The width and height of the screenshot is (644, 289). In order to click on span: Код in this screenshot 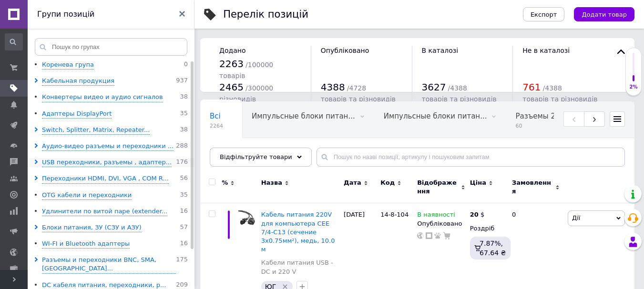, I will do `click(388, 183)`.